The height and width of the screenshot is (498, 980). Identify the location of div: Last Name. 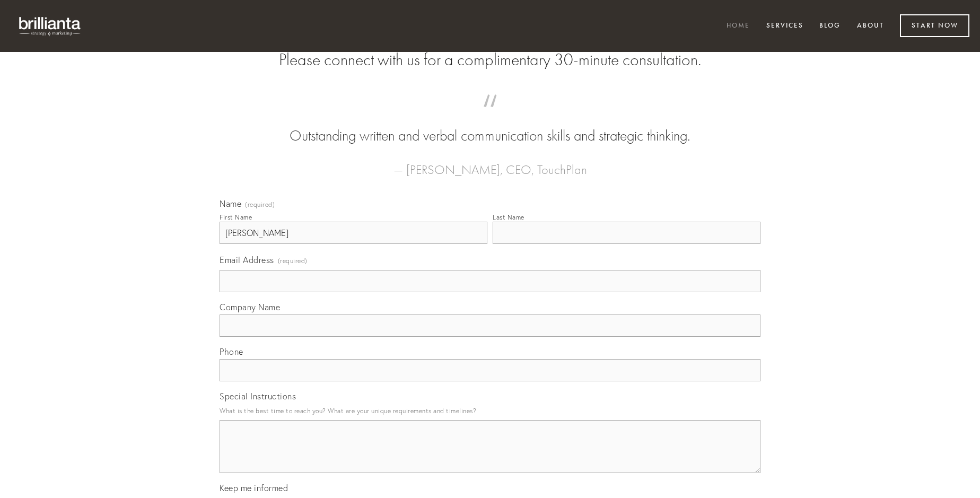
(508, 217).